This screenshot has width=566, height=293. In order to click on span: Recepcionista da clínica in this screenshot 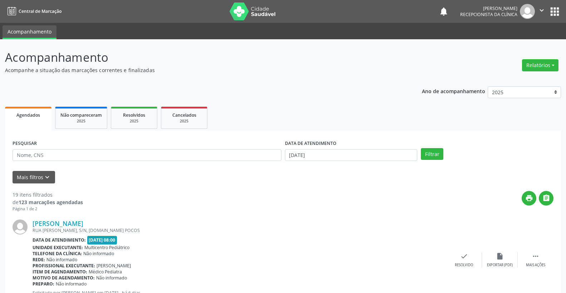, I will do `click(488, 14)`.